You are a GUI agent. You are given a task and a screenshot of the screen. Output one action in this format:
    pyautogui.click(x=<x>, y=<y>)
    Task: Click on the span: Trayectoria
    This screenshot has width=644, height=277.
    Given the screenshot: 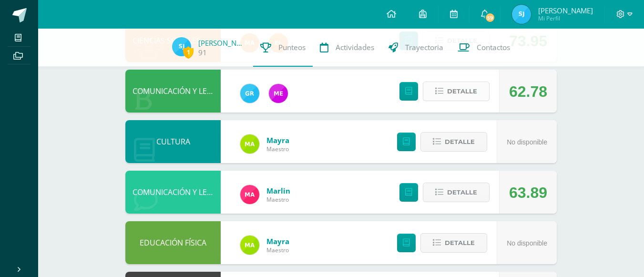 What is the action you would take?
    pyautogui.click(x=424, y=47)
    